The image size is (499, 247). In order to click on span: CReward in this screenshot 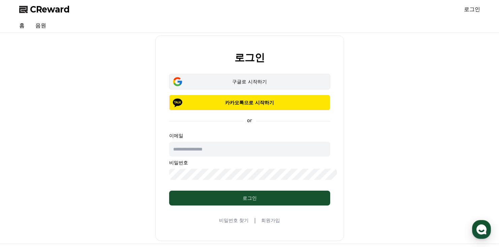, I will do `click(50, 9)`.